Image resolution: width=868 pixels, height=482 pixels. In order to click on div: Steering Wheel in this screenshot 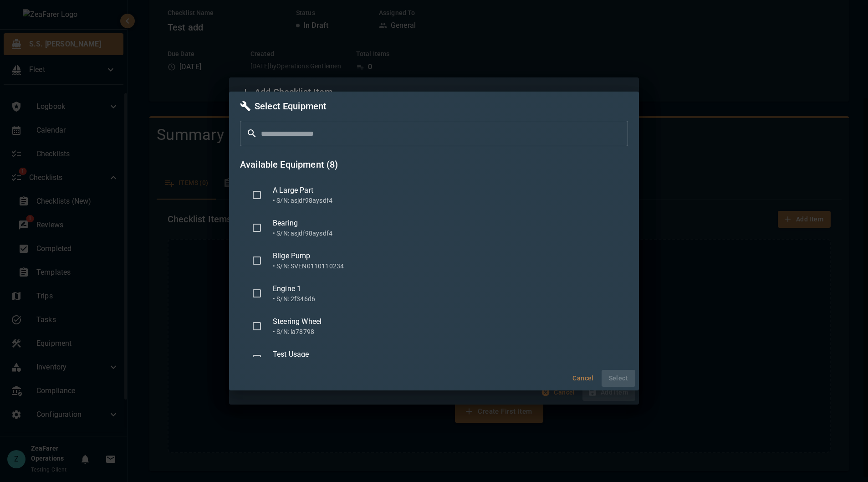, I will do `click(446, 321)`.